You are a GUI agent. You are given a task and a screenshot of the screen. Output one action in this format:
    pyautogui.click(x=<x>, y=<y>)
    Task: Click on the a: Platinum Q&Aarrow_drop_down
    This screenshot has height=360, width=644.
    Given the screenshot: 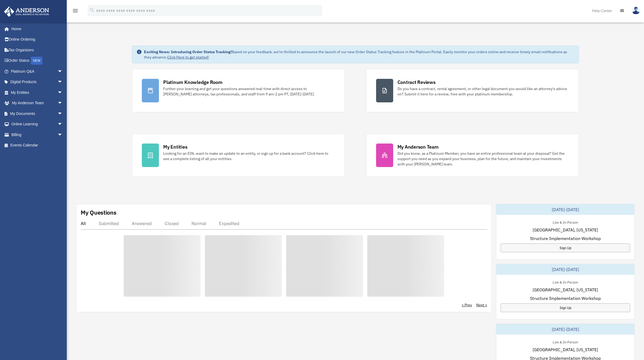 What is the action you would take?
    pyautogui.click(x=37, y=72)
    